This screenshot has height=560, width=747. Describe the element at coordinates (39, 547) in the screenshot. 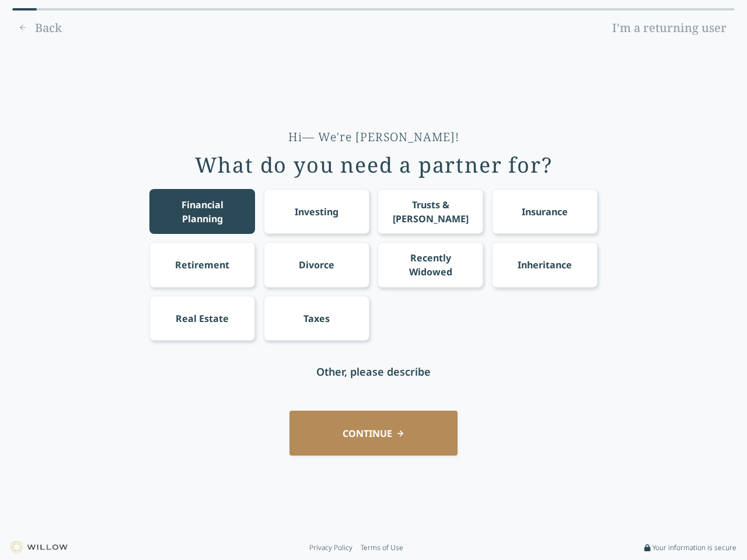

I see `img: Willow logo` at that location.